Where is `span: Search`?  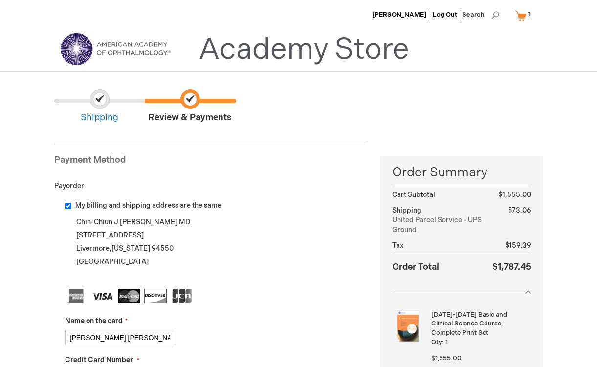 span: Search is located at coordinates (481, 15).